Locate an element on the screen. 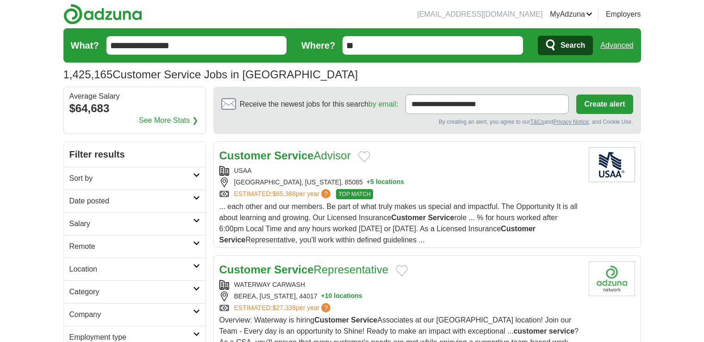 The height and width of the screenshot is (342, 704). button: Search is located at coordinates (565, 45).